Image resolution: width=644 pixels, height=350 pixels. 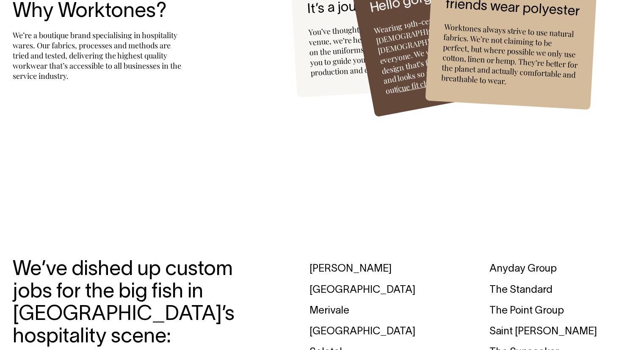 I want to click on div: The Standard, so click(x=559, y=290).